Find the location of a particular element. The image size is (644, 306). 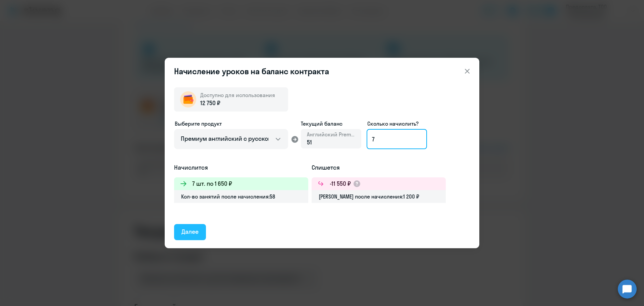

span: Текущий баланс is located at coordinates (331, 124).